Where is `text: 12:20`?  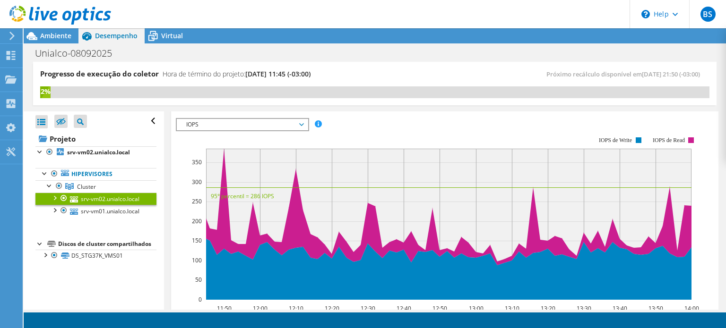 text: 12:20 is located at coordinates (332, 309).